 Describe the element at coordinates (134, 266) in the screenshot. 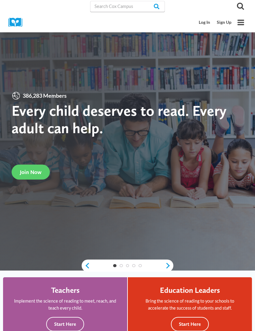

I see `a: 4` at that location.